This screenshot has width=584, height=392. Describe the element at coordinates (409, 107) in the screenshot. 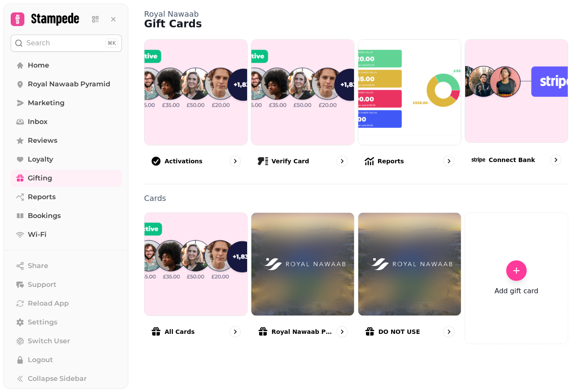

I see `a: ReportsReports` at that location.